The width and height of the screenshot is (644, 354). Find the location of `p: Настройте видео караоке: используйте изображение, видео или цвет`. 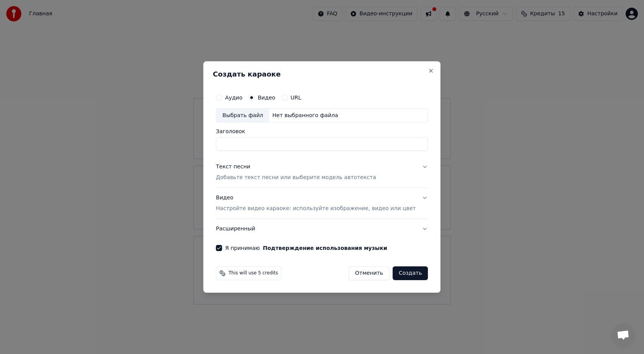

p: Настройте видео караоке: используйте изображение, видео или цвет is located at coordinates (315, 209).